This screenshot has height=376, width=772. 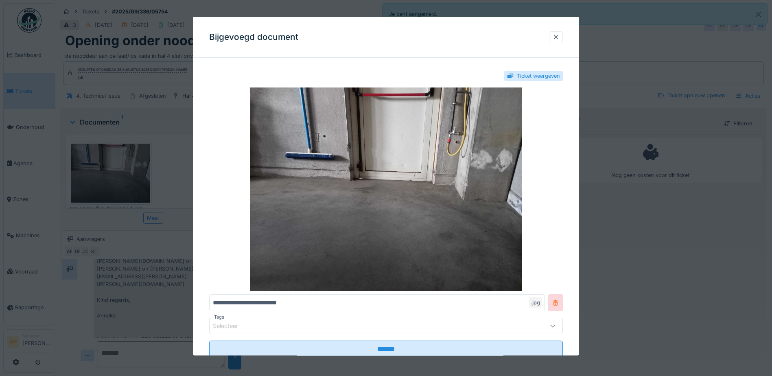 What do you see at coordinates (254, 37) in the screenshot?
I see `h3: Bijgevoegd document` at bounding box center [254, 37].